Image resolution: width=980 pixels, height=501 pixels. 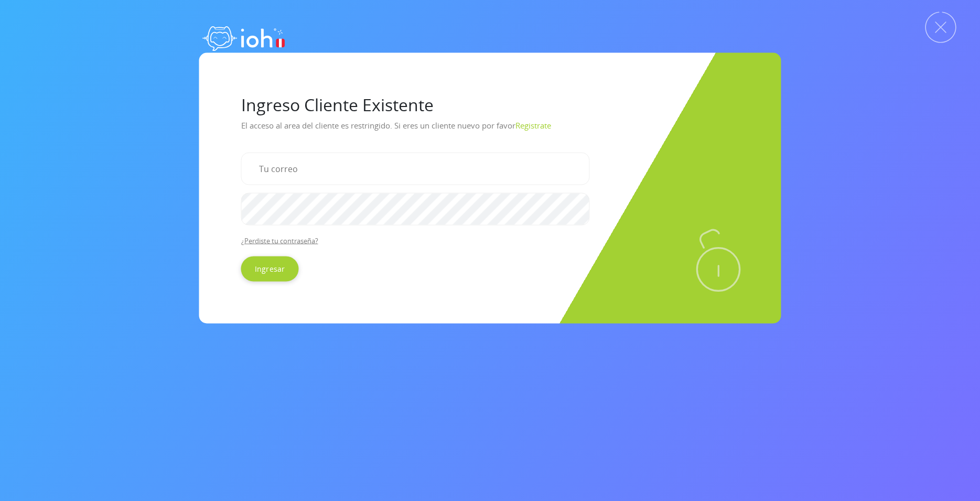 What do you see at coordinates (415, 168) in the screenshot?
I see `input: Tu correo` at bounding box center [415, 168].